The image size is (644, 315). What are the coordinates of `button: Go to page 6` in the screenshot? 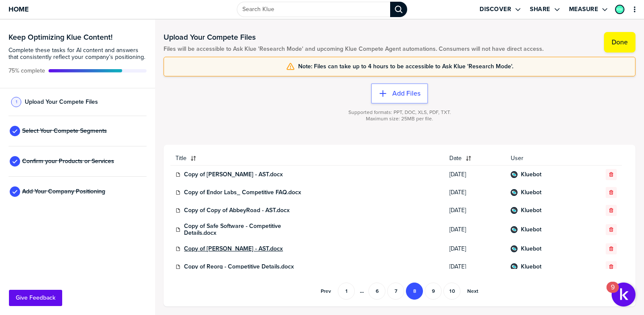 It's located at (377, 291).